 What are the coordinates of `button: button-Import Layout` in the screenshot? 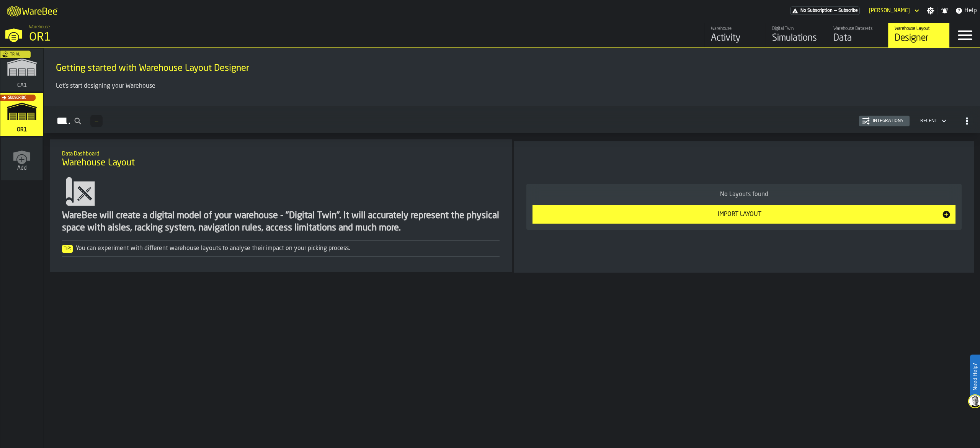 It's located at (744, 214).